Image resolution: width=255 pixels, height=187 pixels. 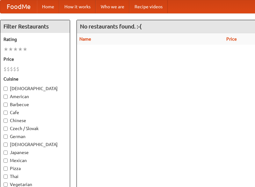 What do you see at coordinates (5, 120) in the screenshot?
I see `input: Chinese` at bounding box center [5, 120].